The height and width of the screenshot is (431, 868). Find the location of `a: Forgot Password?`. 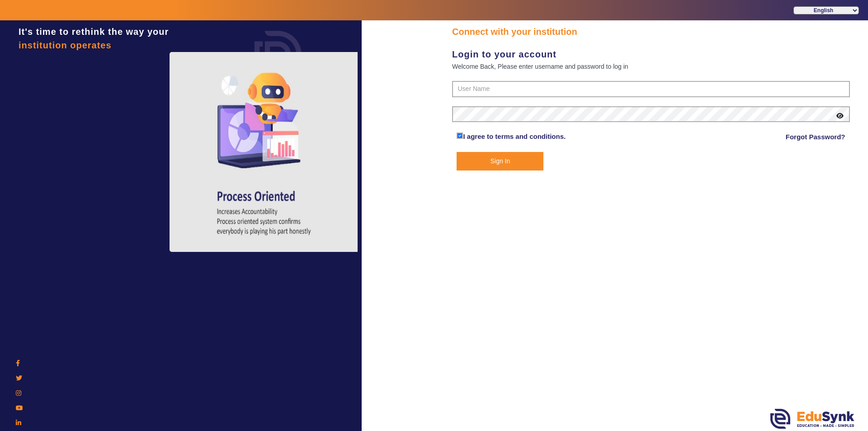

a: Forgot Password? is located at coordinates (815, 137).